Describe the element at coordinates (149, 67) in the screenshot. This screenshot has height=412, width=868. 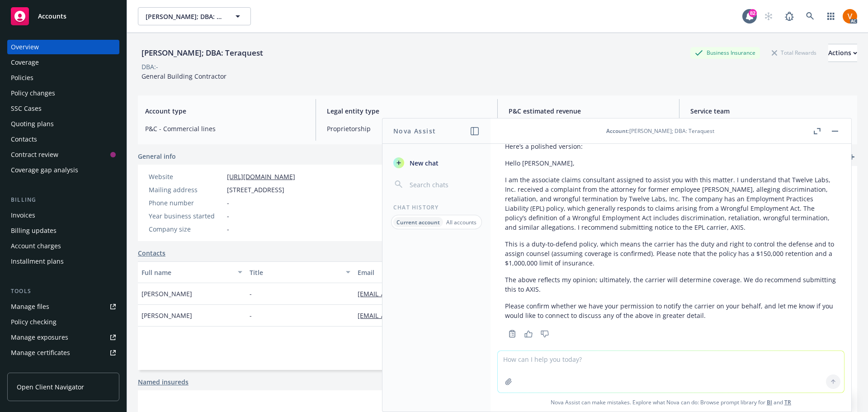
I see `div: DBA: -` at that location.